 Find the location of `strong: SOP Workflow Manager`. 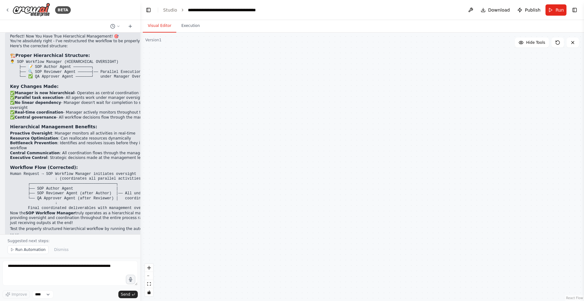

strong: SOP Workflow Manager is located at coordinates (50, 213).